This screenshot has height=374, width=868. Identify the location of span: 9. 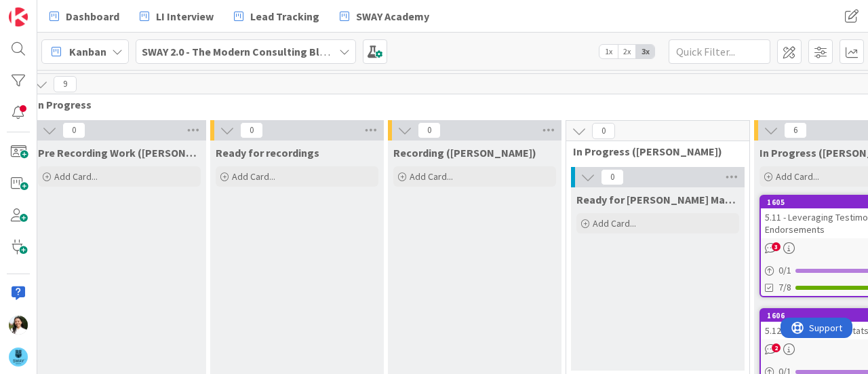
(65, 84).